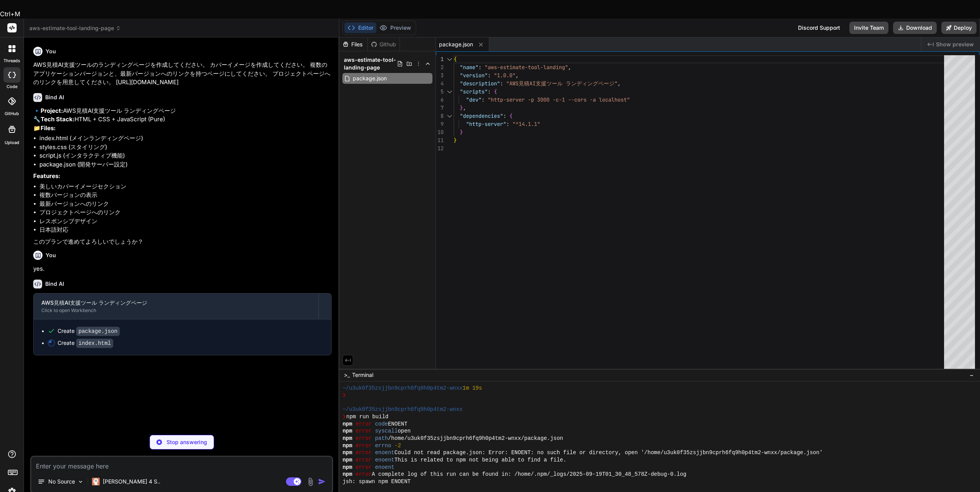 This screenshot has width=980, height=492. I want to click on div: Create, so click(89, 331).